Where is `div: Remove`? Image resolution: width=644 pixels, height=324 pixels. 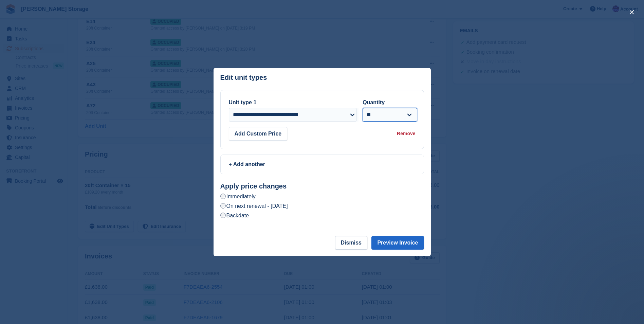 div: Remove is located at coordinates (406, 134).